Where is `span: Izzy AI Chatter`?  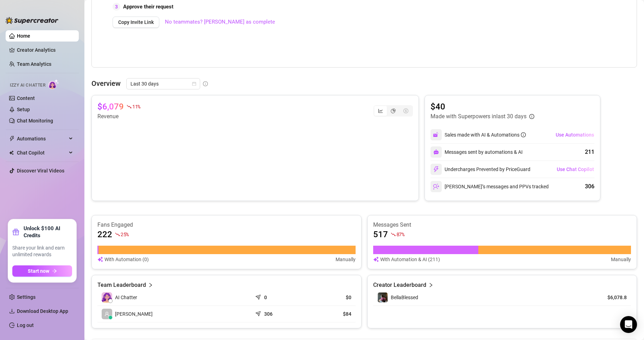 span: Izzy AI Chatter is located at coordinates (28, 85).